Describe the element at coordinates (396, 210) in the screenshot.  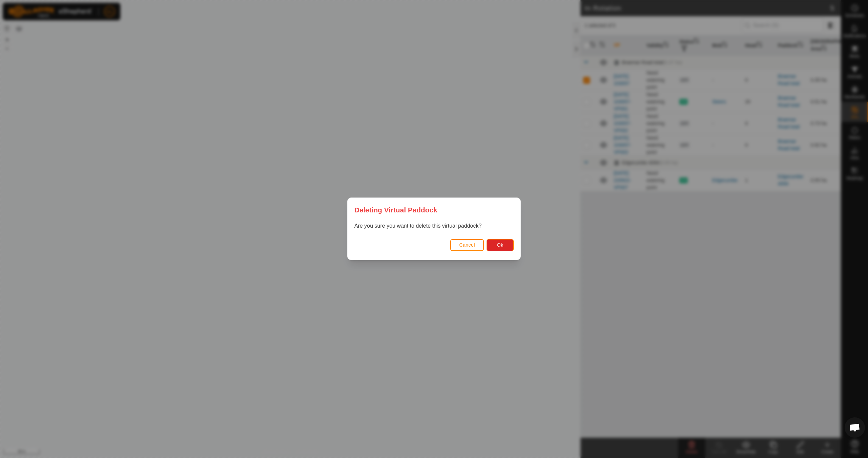
I see `span: Deleting Virtual Paddock` at that location.